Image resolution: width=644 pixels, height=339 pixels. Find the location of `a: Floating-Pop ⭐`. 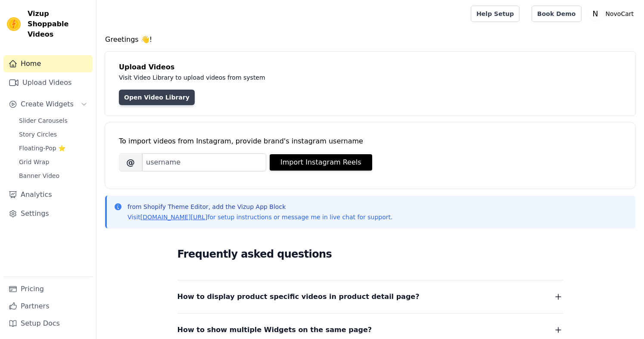

a: Floating-Pop ⭐ is located at coordinates (53, 148).